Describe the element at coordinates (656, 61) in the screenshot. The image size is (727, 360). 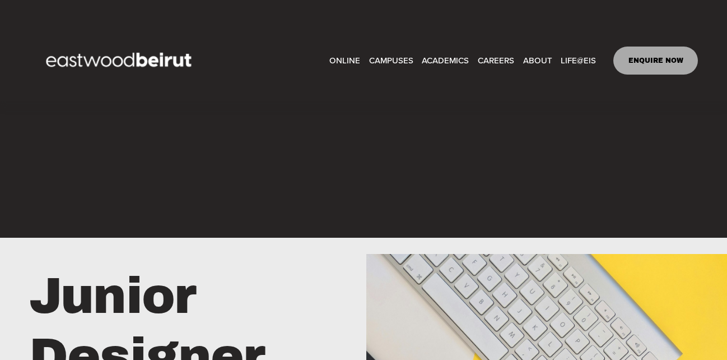
I see `a: ENQUIRE NOW` at that location.